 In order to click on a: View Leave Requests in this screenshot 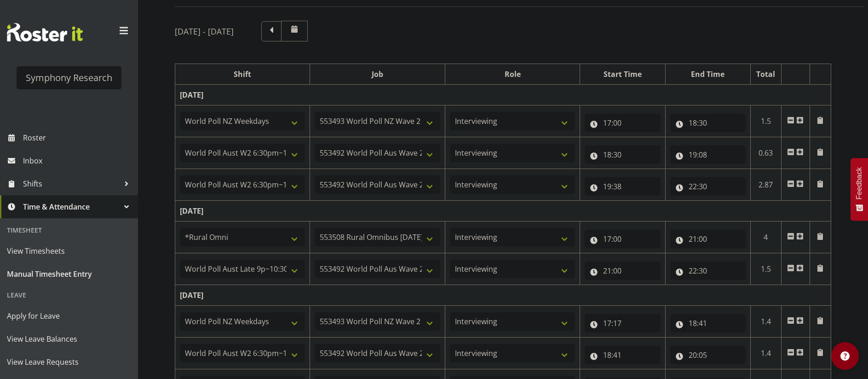, I will do `click(69, 362)`.